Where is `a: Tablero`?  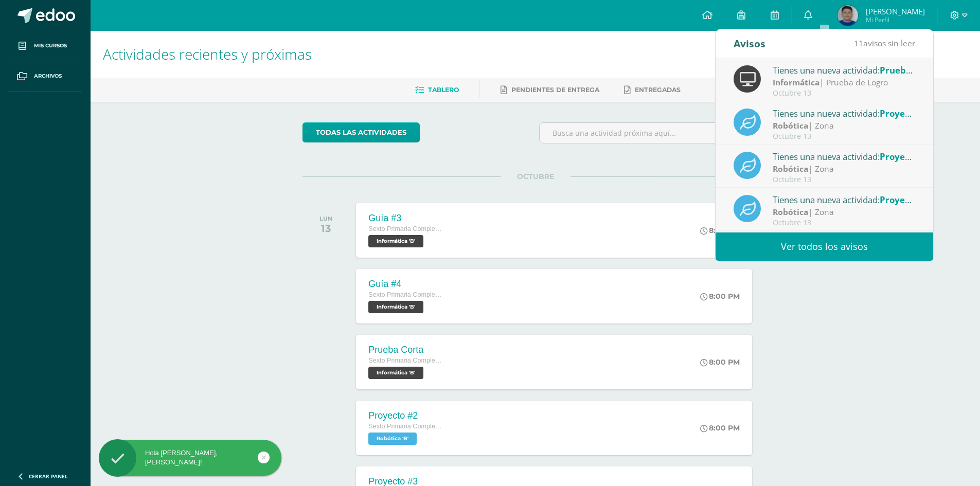 a: Tablero is located at coordinates (437, 90).